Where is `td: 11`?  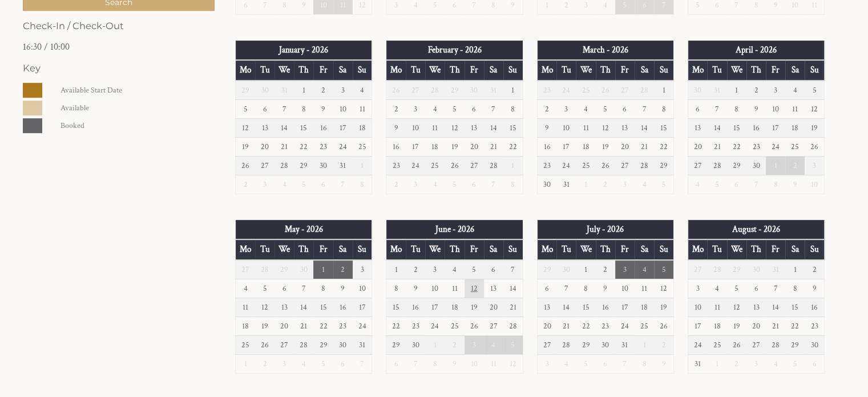
td: 11 is located at coordinates (435, 127).